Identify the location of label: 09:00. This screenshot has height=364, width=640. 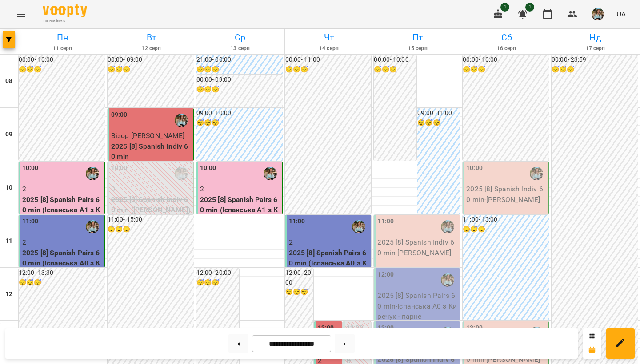
(119, 115).